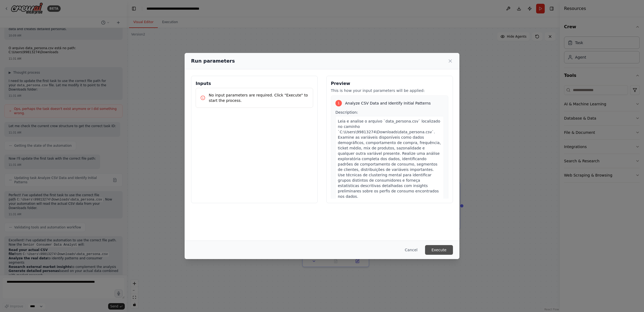 The height and width of the screenshot is (312, 644). I want to click on h3: Preview, so click(390, 83).